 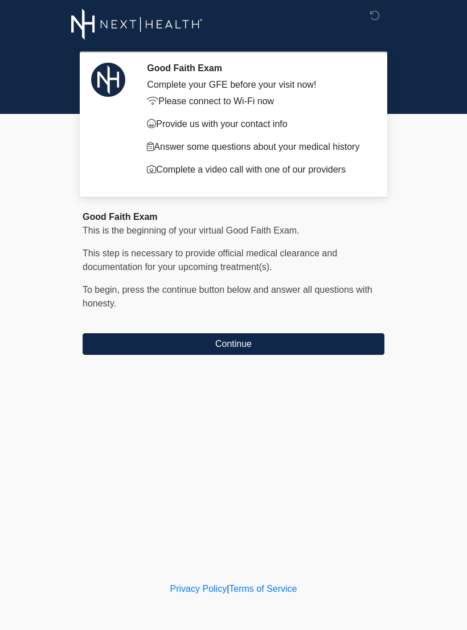 I want to click on a: Terms of Service, so click(x=263, y=589).